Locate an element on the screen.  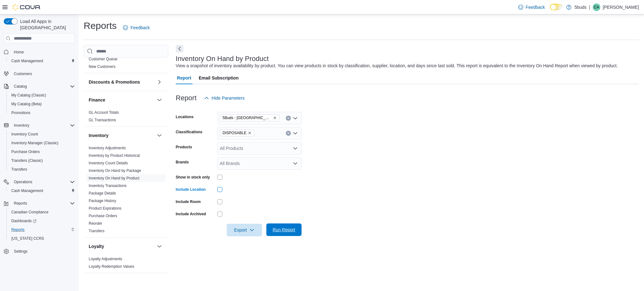
a: Reports is located at coordinates (18, 230).